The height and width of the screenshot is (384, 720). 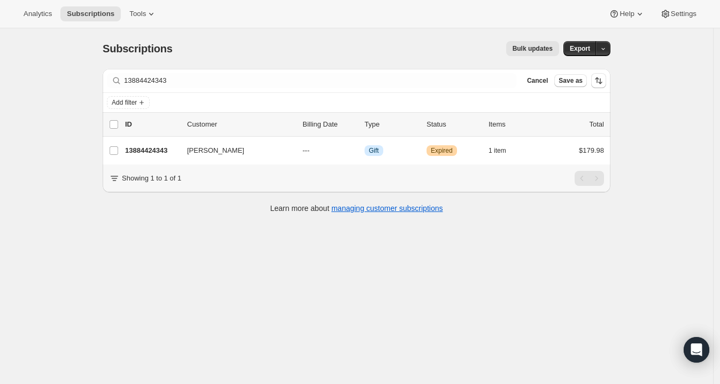 I want to click on button: Settings, so click(x=678, y=14).